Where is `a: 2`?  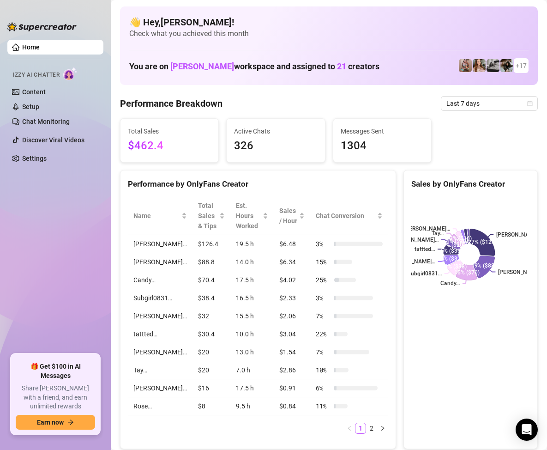
a: 2 is located at coordinates (372, 428).